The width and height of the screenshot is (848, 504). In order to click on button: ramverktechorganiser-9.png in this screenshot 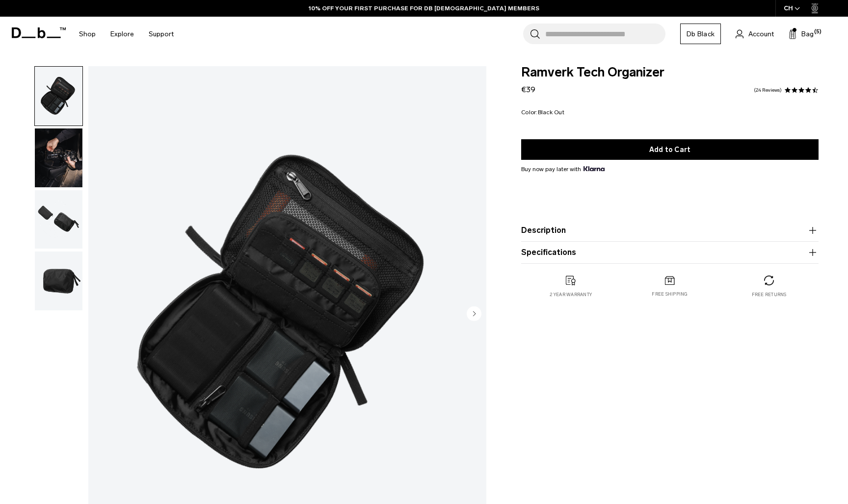, I will do `click(59, 158)`.